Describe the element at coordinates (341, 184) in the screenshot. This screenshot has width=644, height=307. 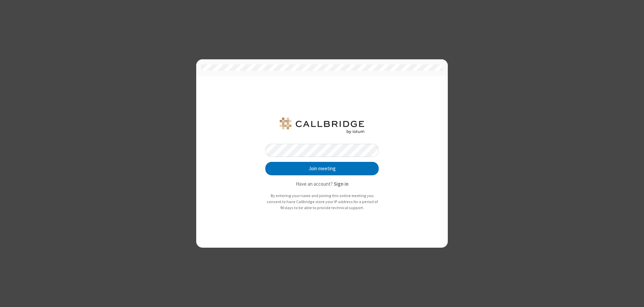
I see `strong: Sign in` at that location.